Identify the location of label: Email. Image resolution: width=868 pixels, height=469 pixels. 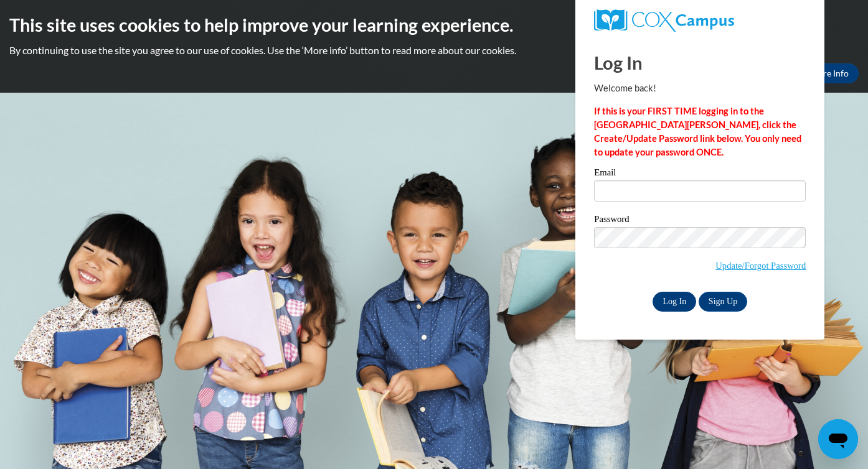
(700, 175).